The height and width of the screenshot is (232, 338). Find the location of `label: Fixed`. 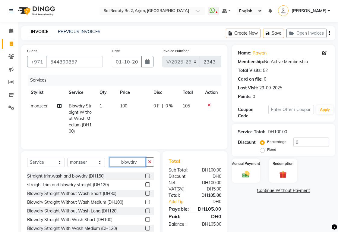

label: Fixed is located at coordinates (271, 150).